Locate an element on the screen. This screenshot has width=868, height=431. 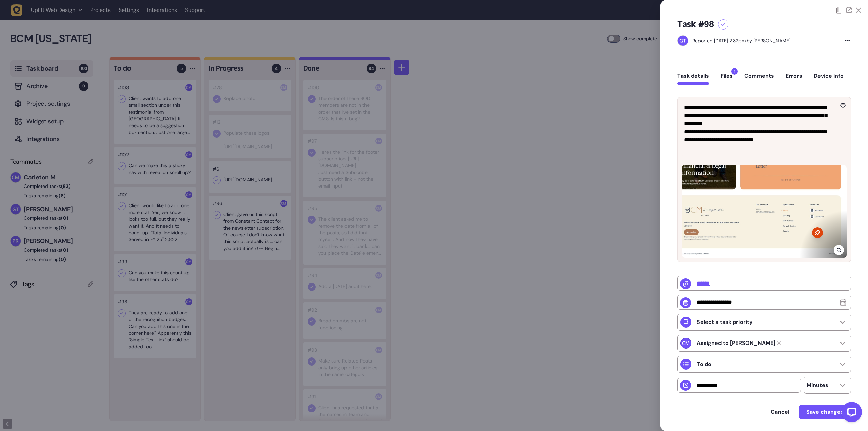
button: Task details is located at coordinates (693, 78).